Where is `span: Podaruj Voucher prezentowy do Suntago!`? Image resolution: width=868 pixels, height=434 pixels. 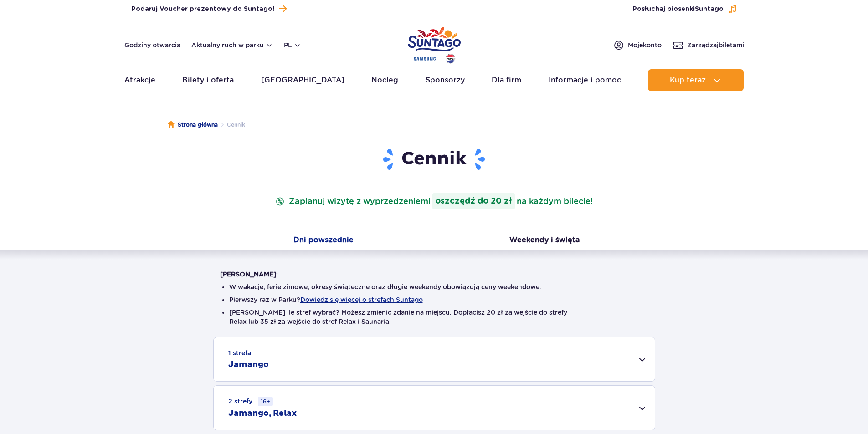 span: Podaruj Voucher prezentowy do Suntago! is located at coordinates (203, 9).